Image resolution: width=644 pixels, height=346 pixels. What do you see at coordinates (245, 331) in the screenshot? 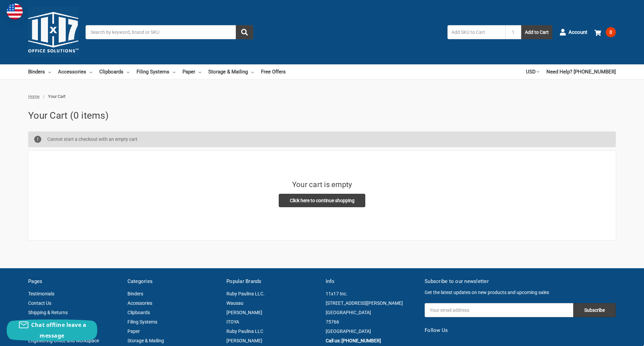
I see `a: Ruby Paulina LLC` at bounding box center [245, 331].